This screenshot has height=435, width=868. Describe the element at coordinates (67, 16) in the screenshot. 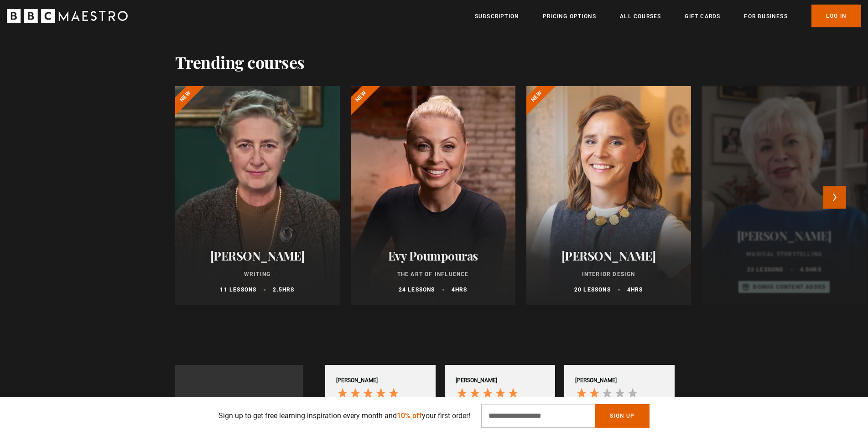

I see `svg: BBC Maestro` at that location.